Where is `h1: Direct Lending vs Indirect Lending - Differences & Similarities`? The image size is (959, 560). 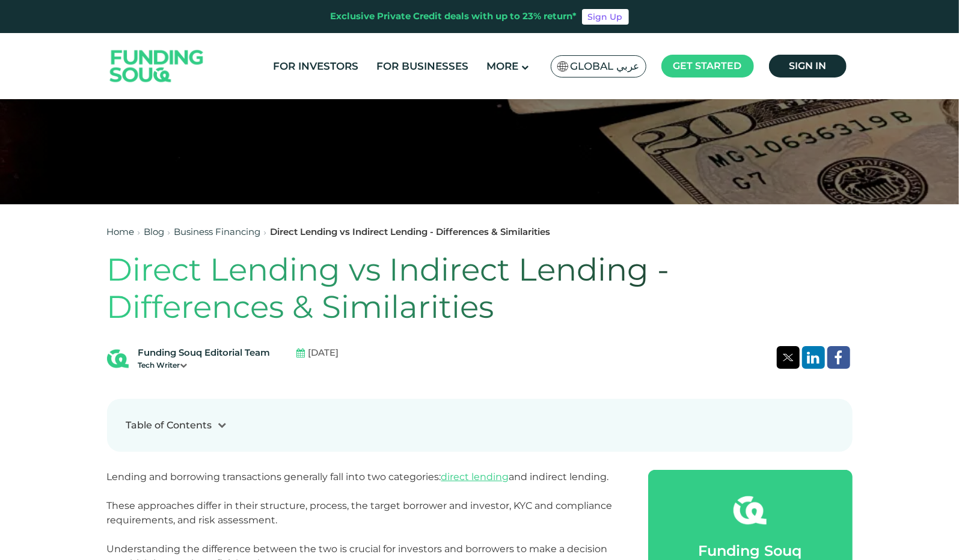
h1: Direct Lending vs Indirect Lending - Differences & Similarities is located at coordinates (480, 289).